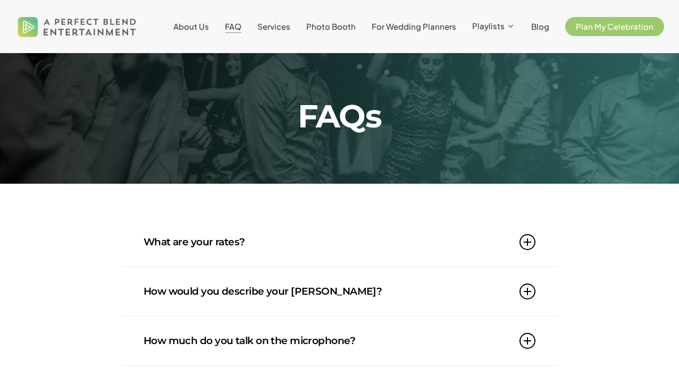 This screenshot has height=369, width=679. I want to click on a: Blog, so click(540, 27).